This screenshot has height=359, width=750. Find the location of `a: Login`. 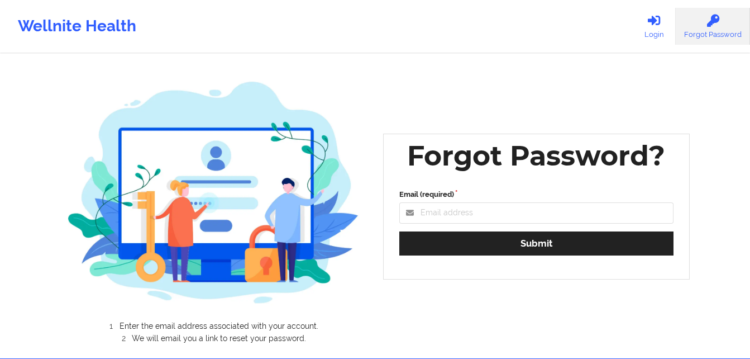

a: Login is located at coordinates (654, 26).